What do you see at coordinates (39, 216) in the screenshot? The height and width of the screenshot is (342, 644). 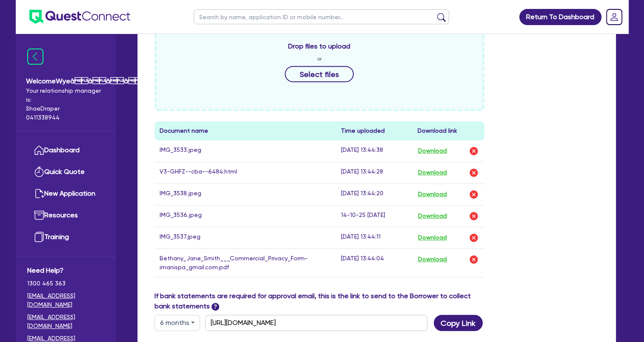 I see `img: resources` at bounding box center [39, 216].